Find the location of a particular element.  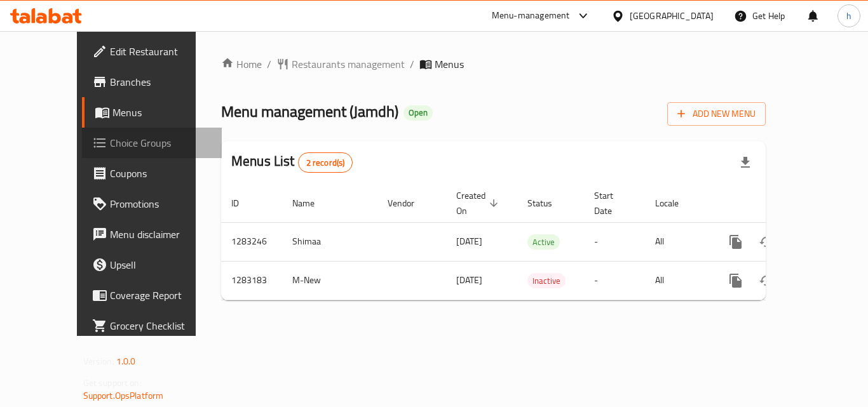

span: Restaurants management is located at coordinates (349, 64).